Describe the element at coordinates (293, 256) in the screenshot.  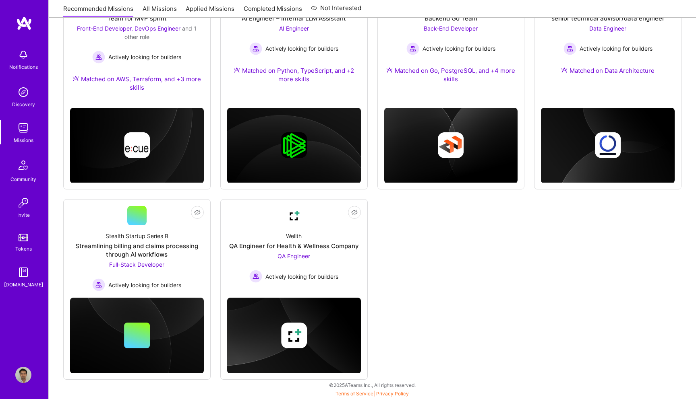
I see `span: QA Engineer` at that location.